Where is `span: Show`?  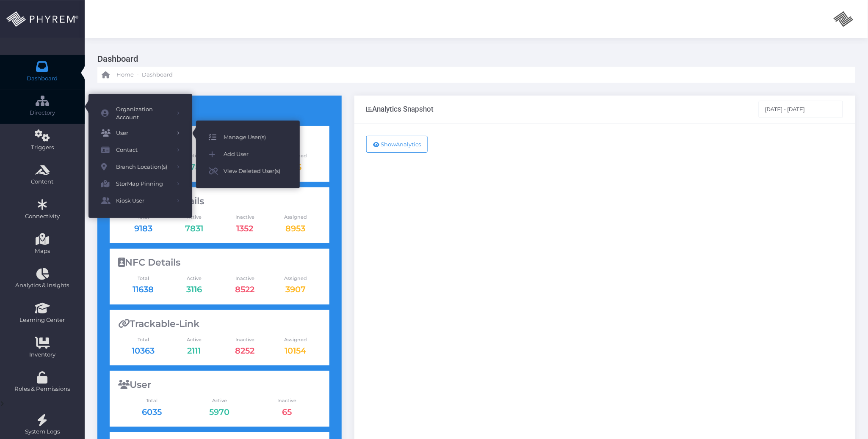
span: Show is located at coordinates (388, 144).